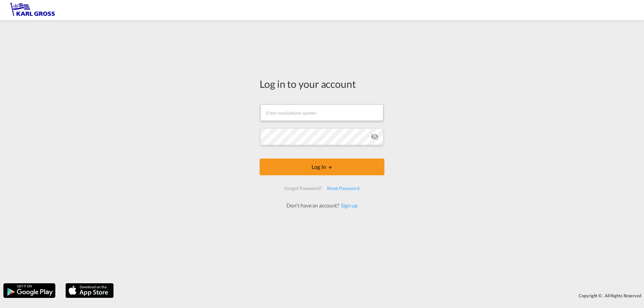 This screenshot has height=308, width=644. What do you see at coordinates (348, 205) in the screenshot?
I see `a: Sign up` at bounding box center [348, 205].